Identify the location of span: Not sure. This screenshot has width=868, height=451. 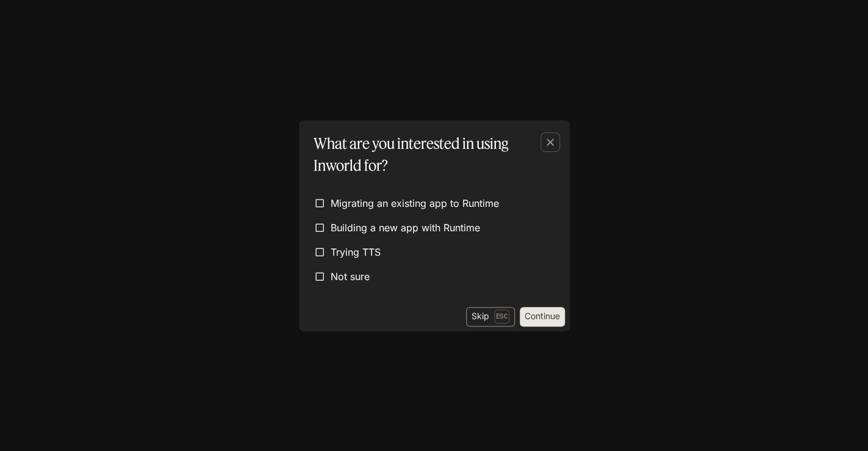
(350, 276).